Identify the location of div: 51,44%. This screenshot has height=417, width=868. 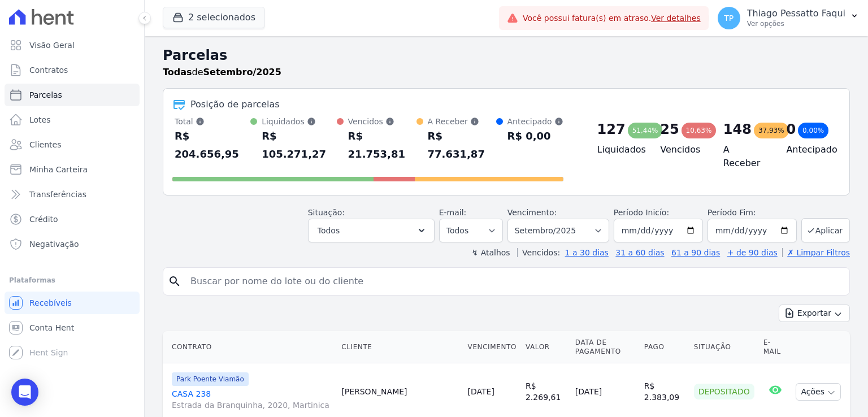
(646, 131).